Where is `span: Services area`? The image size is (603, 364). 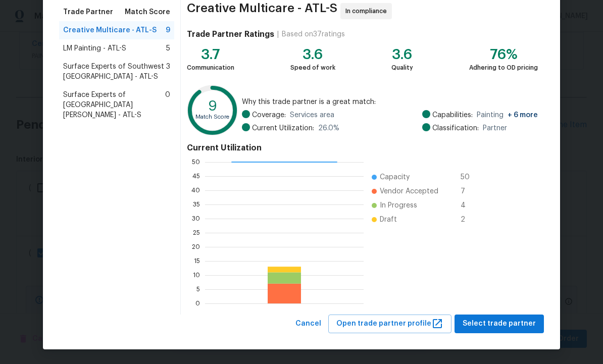 span: Services area is located at coordinates (312, 115).